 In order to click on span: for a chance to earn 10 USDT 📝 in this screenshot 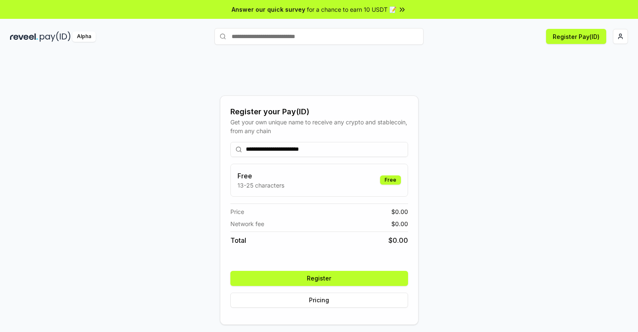, I will do `click(352, 9)`.